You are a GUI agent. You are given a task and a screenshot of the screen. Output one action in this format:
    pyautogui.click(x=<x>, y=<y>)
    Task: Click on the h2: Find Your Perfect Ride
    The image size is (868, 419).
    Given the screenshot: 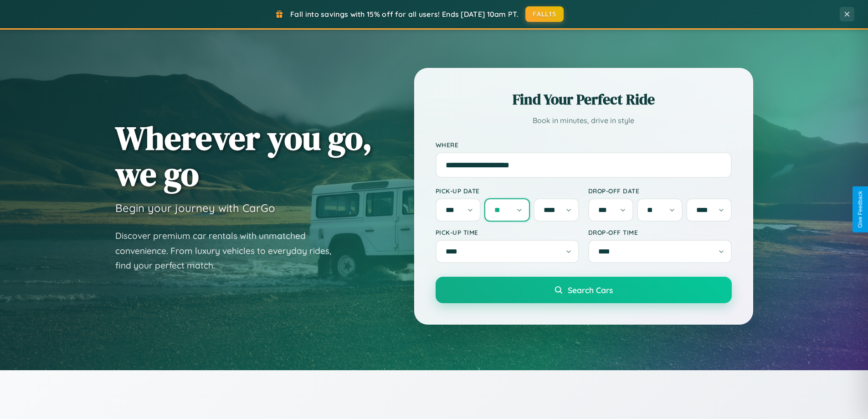 What is the action you would take?
    pyautogui.click(x=584, y=100)
    